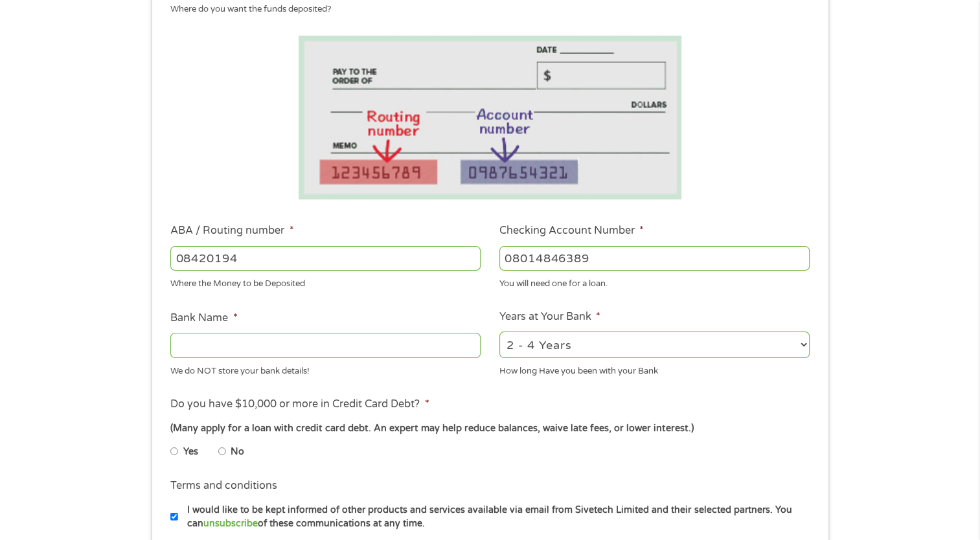 This screenshot has width=980, height=540. Describe the element at coordinates (654, 282) in the screenshot. I see `div: You will need one for a loan.` at that location.